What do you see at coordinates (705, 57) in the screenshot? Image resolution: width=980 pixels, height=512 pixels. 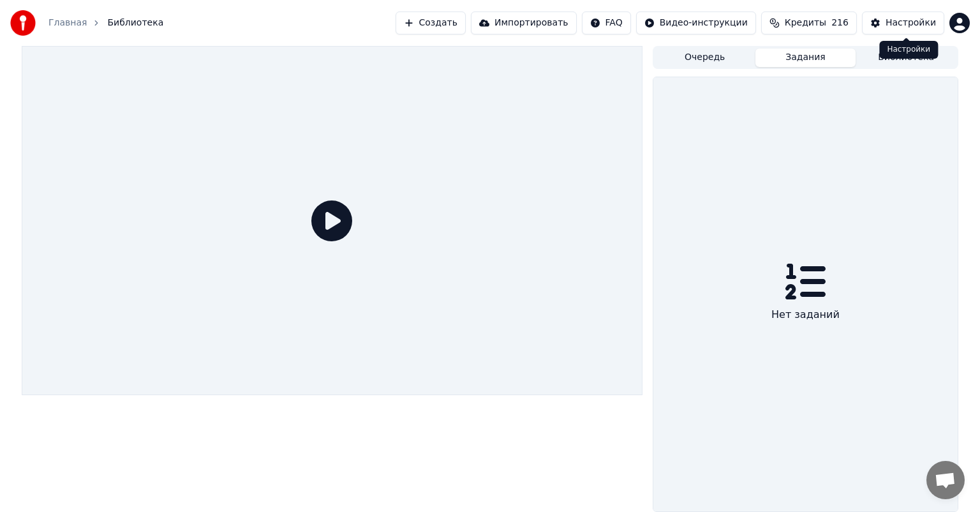 I see `button: Очередь` at bounding box center [705, 57].